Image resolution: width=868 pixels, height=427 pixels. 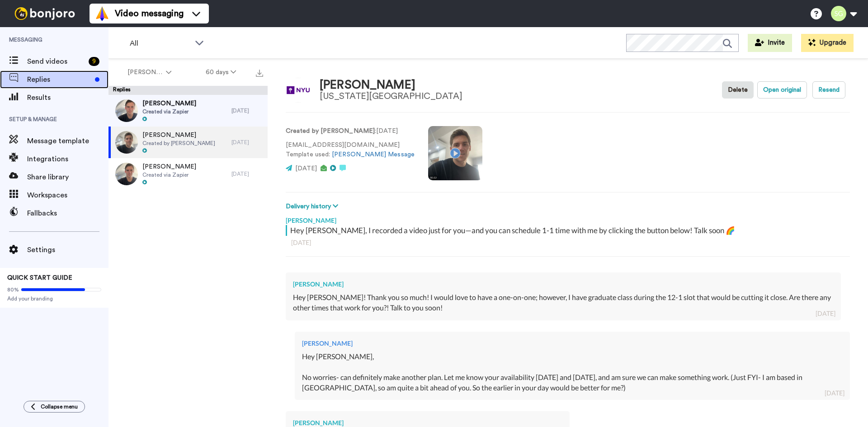 What do you see at coordinates (59, 407) in the screenshot?
I see `span: Collapse menu` at bounding box center [59, 407].